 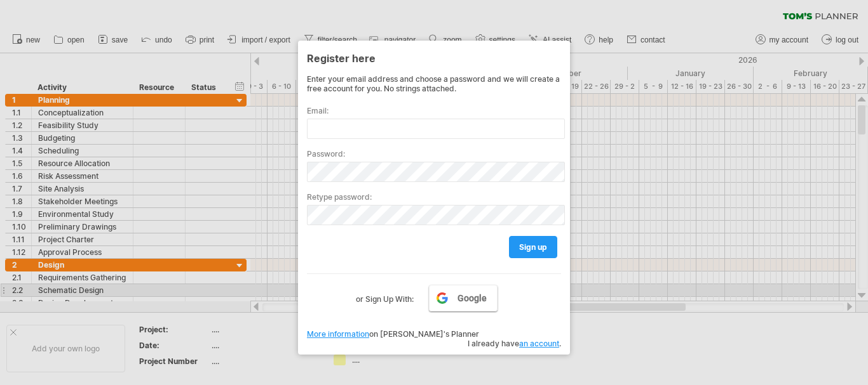 I want to click on a: sign up, so click(x=533, y=247).